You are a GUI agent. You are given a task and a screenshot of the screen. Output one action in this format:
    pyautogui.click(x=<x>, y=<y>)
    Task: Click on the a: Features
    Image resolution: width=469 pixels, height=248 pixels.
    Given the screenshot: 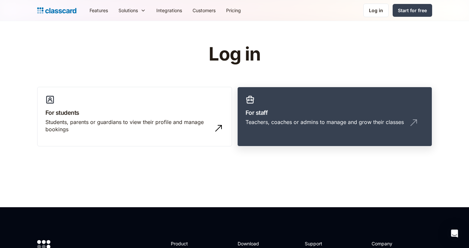 What is the action you would take?
    pyautogui.click(x=99, y=10)
    